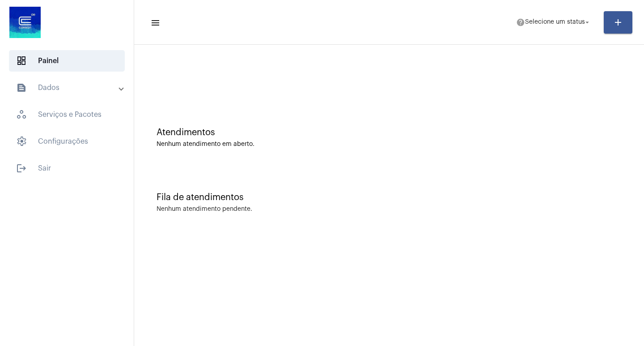  Describe the element at coordinates (389, 132) in the screenshot. I see `div: Atendimentos` at that location.